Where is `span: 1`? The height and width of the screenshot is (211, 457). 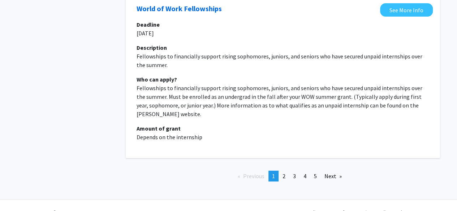 span: 1 is located at coordinates (273, 176).